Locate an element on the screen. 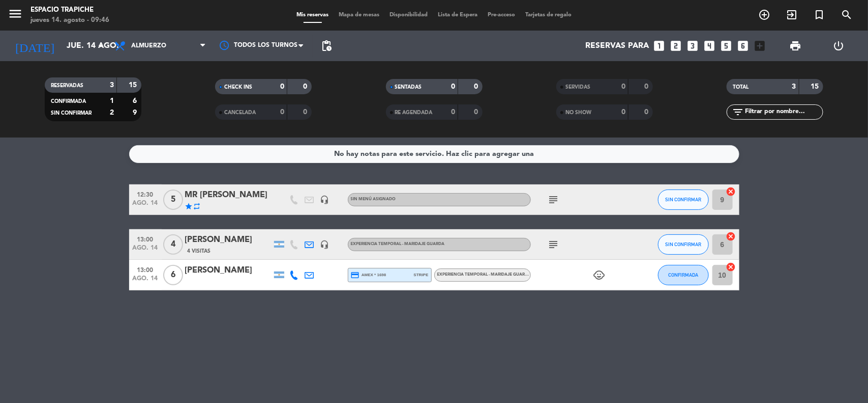  input: Filtrar por nombre... is located at coordinates (783, 112).